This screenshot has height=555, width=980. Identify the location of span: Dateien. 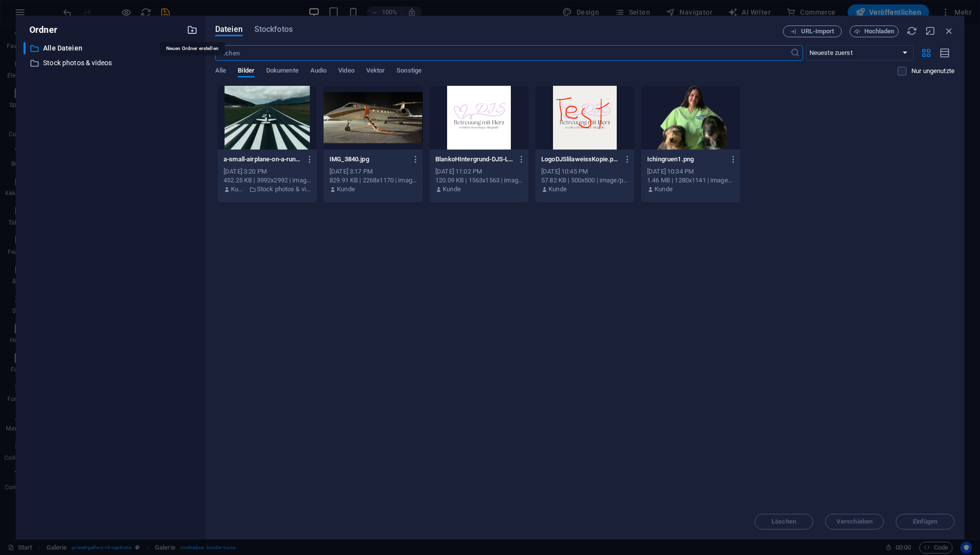
(229, 29).